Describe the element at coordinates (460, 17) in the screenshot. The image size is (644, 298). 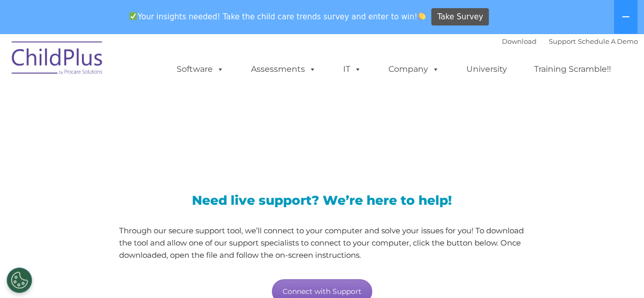
I see `a: Take Survey` at that location.